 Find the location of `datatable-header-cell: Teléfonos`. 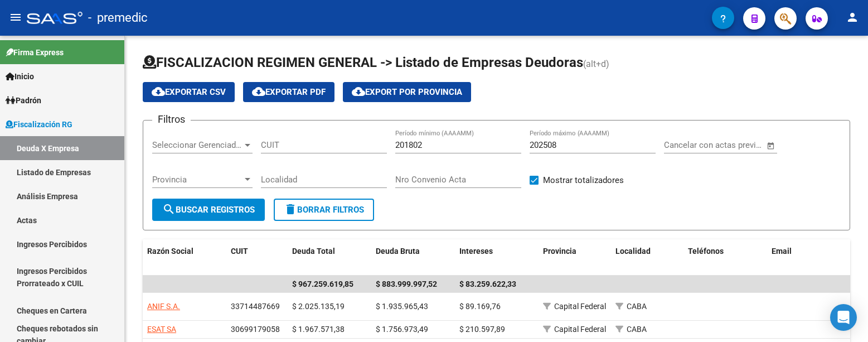

datatable-header-cell: Teléfonos is located at coordinates (725, 258).